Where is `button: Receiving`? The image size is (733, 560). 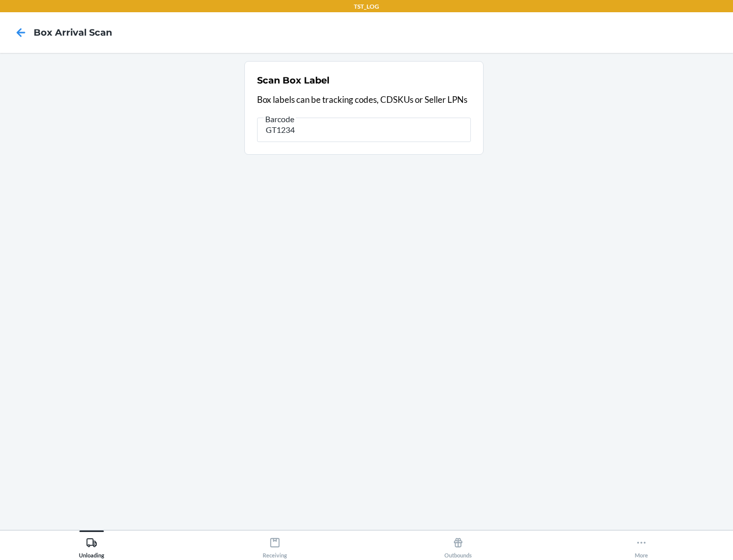 button: Receiving is located at coordinates (275, 544).